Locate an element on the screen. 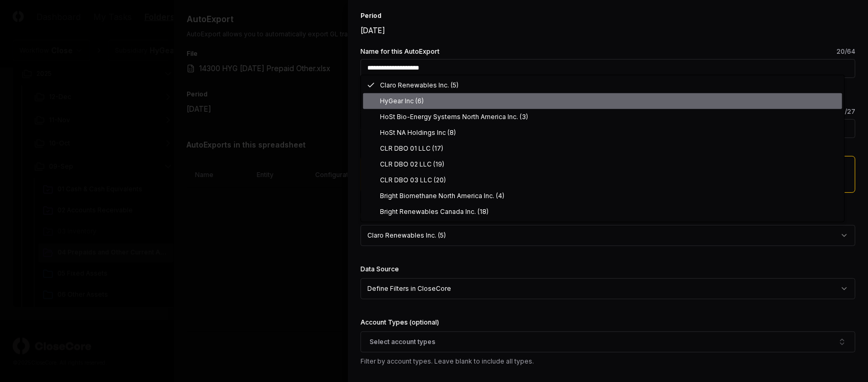  span: HoSt NA Holdings Inc (8) is located at coordinates (418, 132).